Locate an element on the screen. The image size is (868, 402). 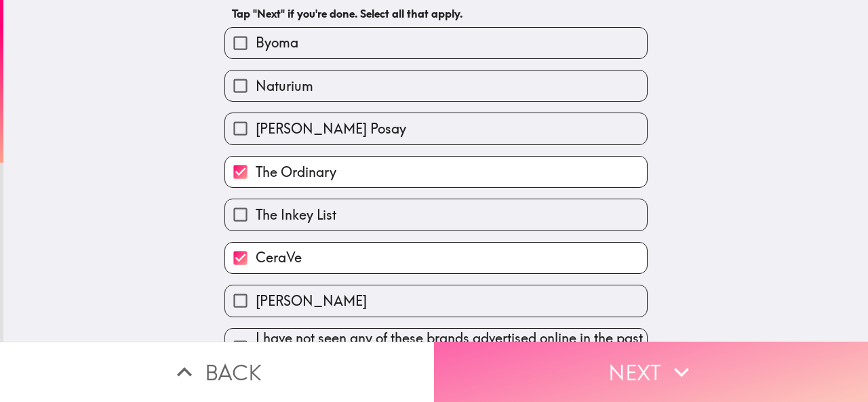
span: The Inkey List is located at coordinates (295, 215).